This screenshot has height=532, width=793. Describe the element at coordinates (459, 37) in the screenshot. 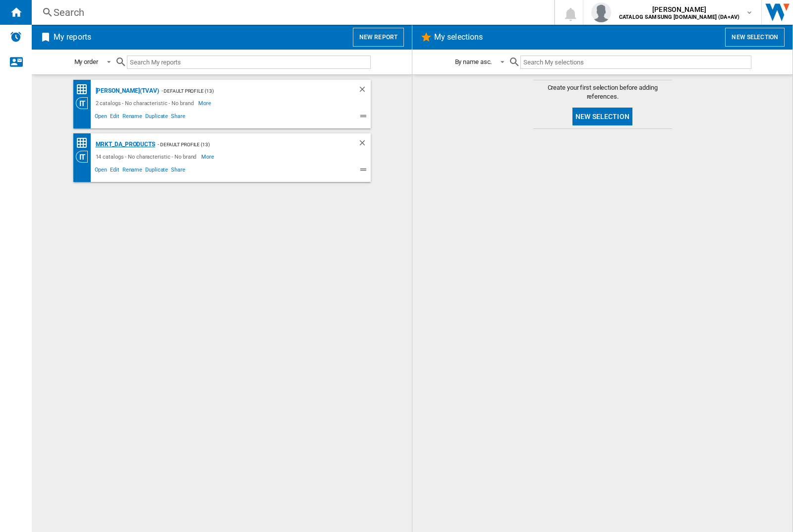

I see `h2: My selections` at that location.